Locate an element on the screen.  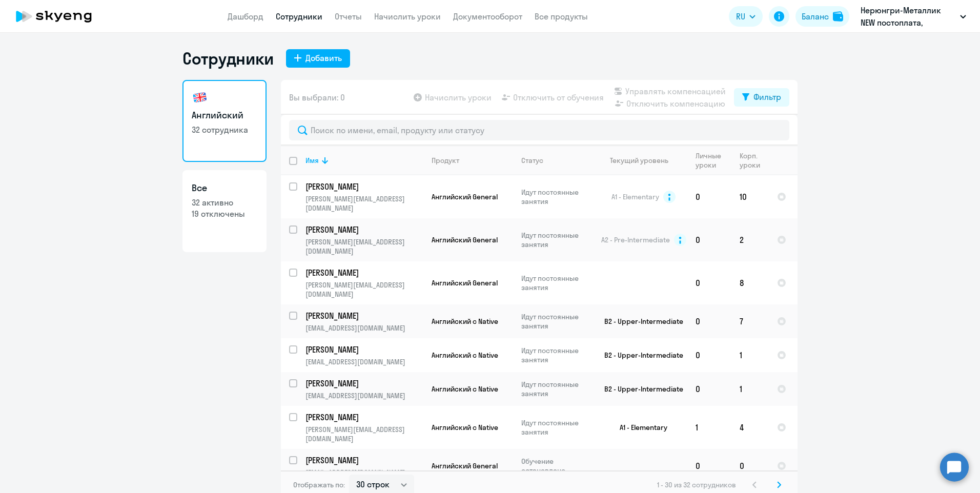
p: 19 отключены is located at coordinates (225, 214).